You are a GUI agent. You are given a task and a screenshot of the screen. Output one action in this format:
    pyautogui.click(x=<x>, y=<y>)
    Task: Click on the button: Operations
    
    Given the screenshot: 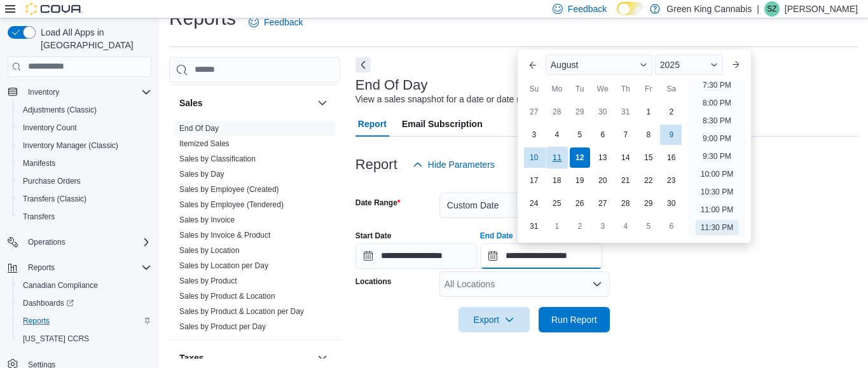 What is the action you would take?
    pyautogui.click(x=47, y=242)
    